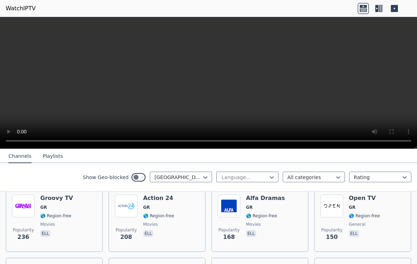 The height and width of the screenshot is (264, 417). I want to click on h6: Alfa Dramas, so click(265, 198).